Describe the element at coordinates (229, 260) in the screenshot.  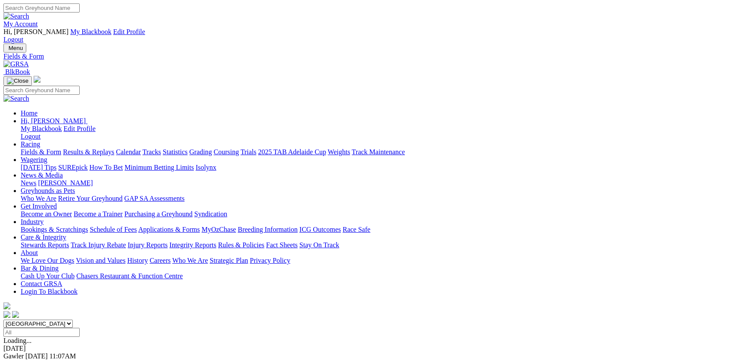
I see `a: Strategic Plan` at that location.